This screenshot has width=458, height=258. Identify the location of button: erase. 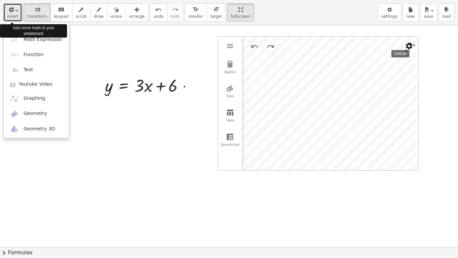
(116, 12).